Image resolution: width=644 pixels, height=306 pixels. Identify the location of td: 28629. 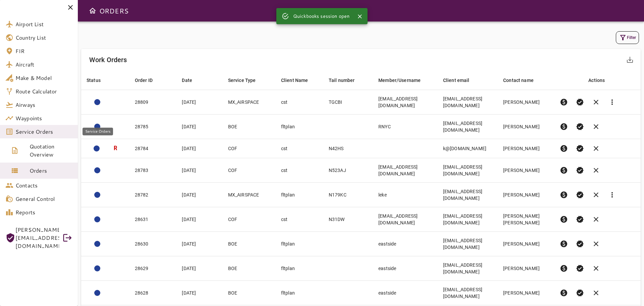
(153, 268).